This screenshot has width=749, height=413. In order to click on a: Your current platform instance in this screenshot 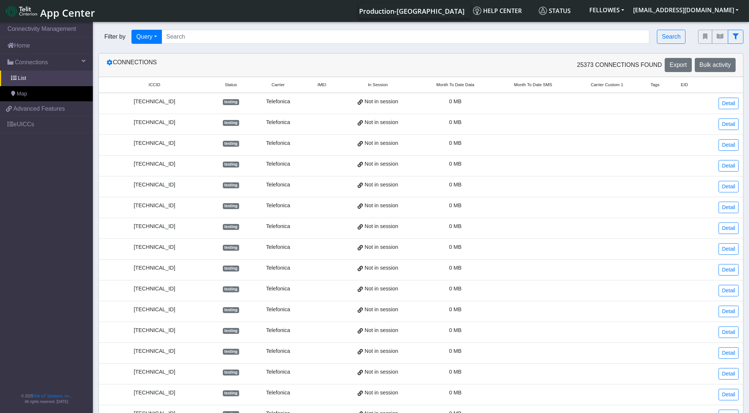, I will do `click(412, 11)`.